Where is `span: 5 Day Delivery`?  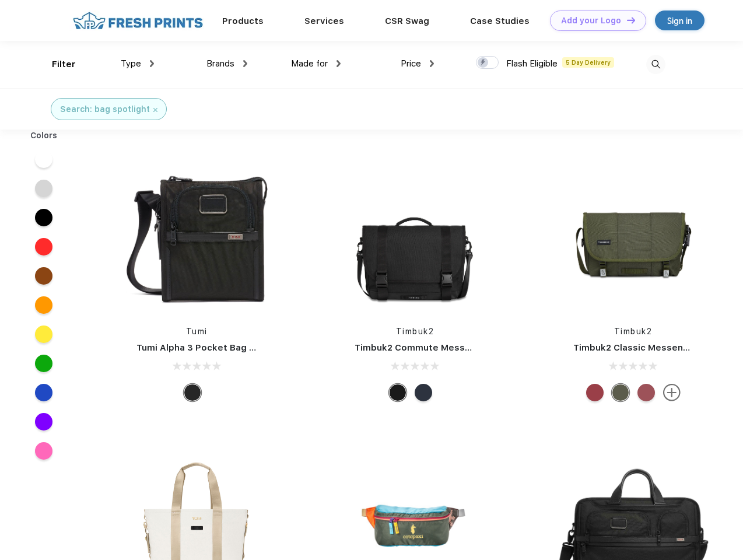 span: 5 Day Delivery is located at coordinates (588, 62).